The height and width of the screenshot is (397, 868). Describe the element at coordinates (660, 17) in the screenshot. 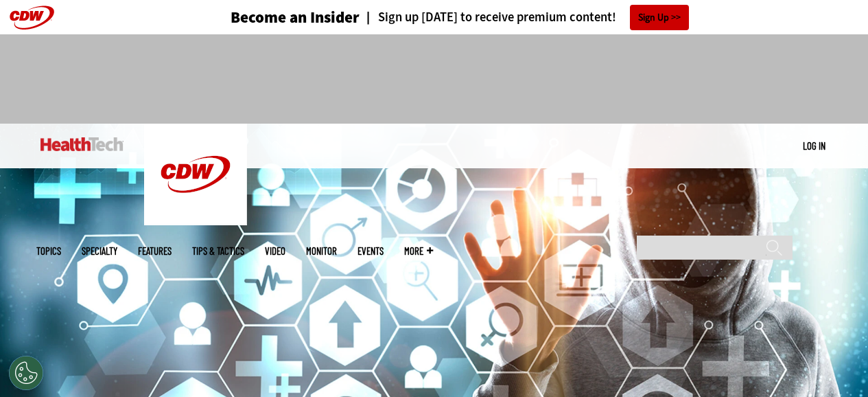

I see `a: Sign Up` at that location.